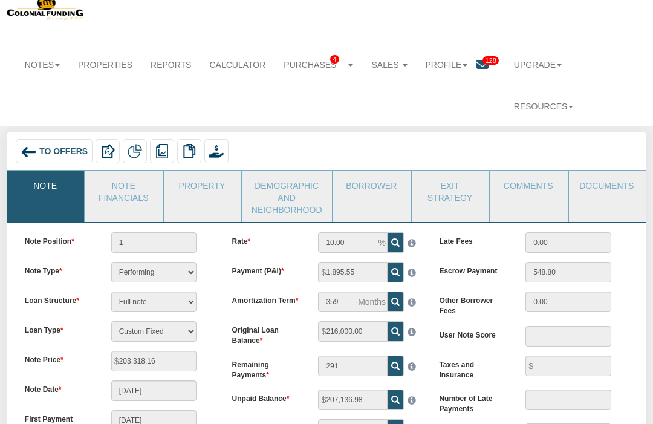  I want to click on label: Other Borrower Fees, so click(473, 304).